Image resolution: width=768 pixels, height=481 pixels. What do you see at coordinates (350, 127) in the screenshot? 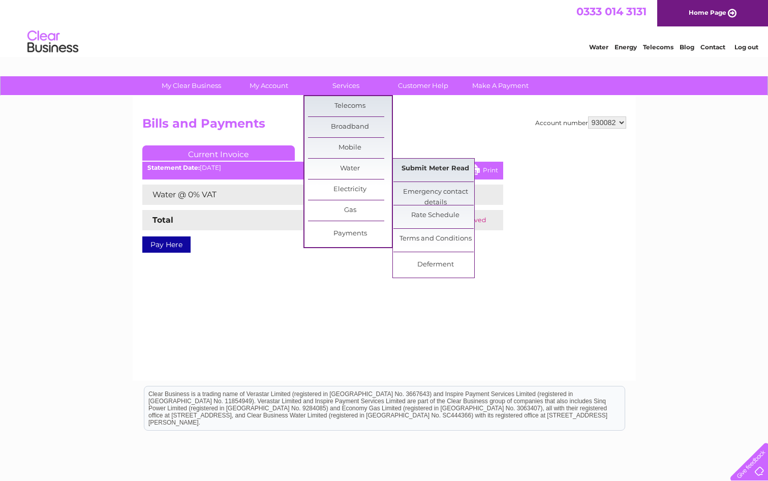
I see `a: Broadband` at bounding box center [350, 127].